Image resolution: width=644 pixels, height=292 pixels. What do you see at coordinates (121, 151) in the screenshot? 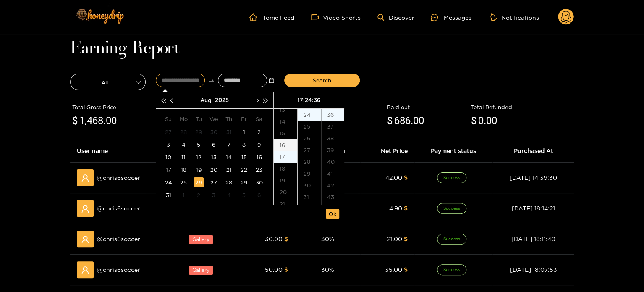
I see `th: User name` at bounding box center [121, 151].